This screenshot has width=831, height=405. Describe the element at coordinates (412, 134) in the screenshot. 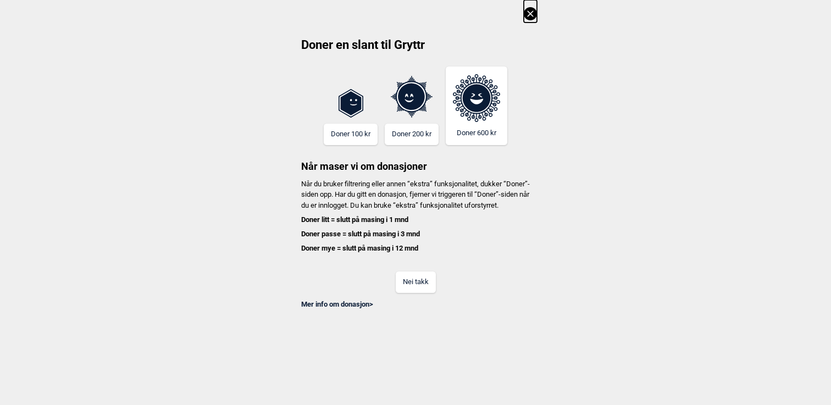

I see `button: Doner 200 kr` at that location.